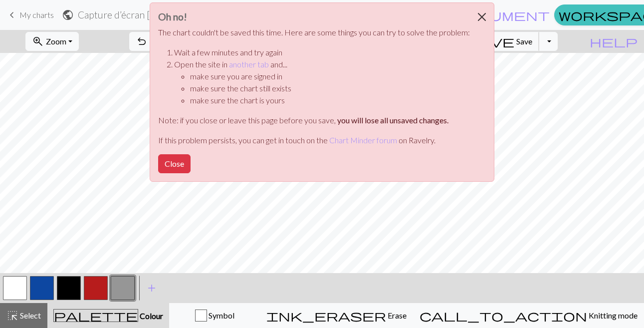  Describe the element at coordinates (13, 315) in the screenshot. I see `span: highlight_alt` at that location.